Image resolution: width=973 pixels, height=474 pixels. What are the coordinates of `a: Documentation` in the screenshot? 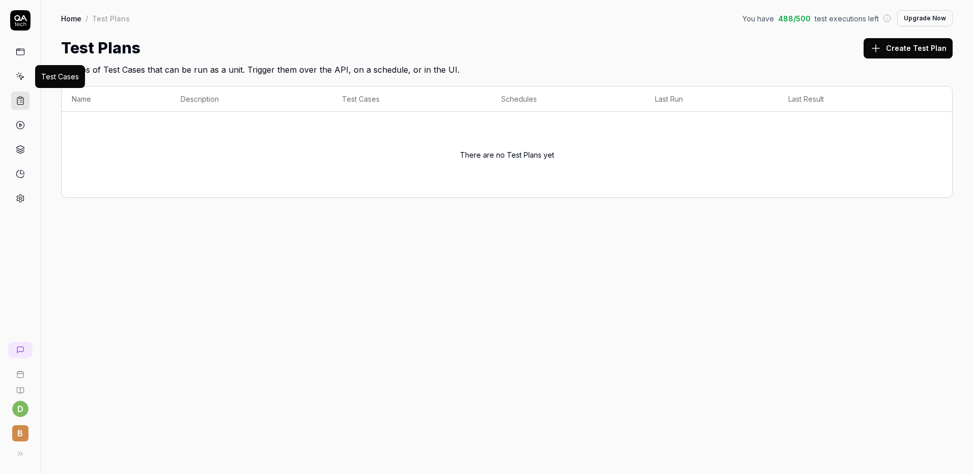 It's located at (20, 387).